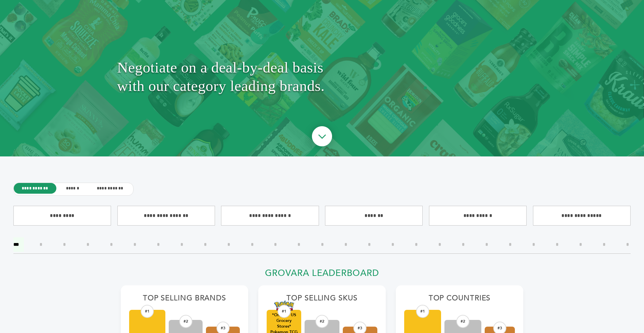 This screenshot has height=333, width=644. What do you see at coordinates (322, 137) in the screenshot?
I see `img: ourBrandsHeroArrow.png` at bounding box center [322, 137].